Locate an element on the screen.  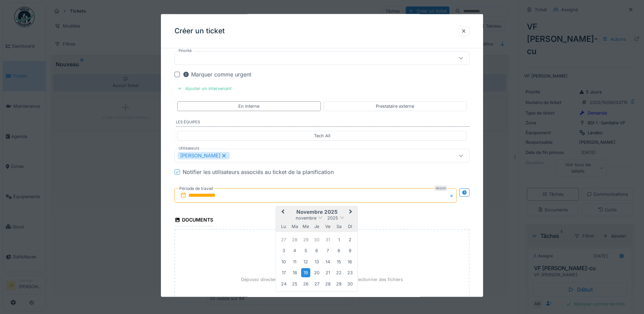
div: Choose dimanche 23 novembre 2025 is located at coordinates (350, 273).